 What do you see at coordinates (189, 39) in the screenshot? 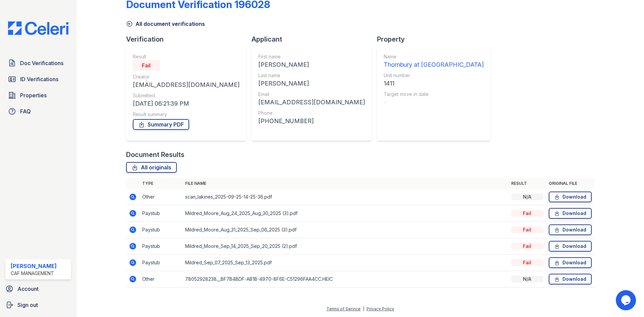
I see `div: Verification` at bounding box center [189, 39].